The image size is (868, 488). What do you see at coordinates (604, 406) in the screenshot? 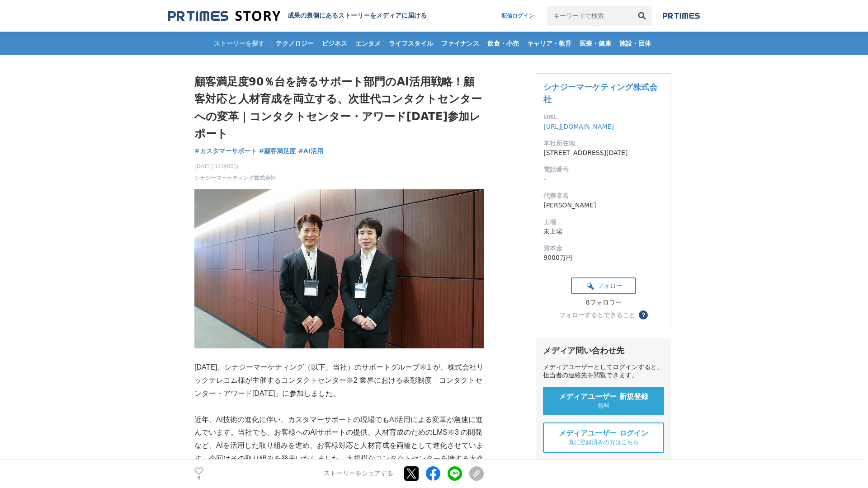
I see `span: 無料` at bounding box center [604, 406].